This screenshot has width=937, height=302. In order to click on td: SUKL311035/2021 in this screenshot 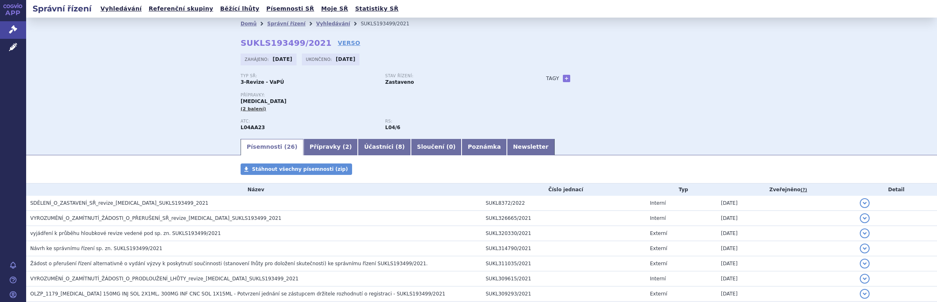, I will do `click(564, 264)`.